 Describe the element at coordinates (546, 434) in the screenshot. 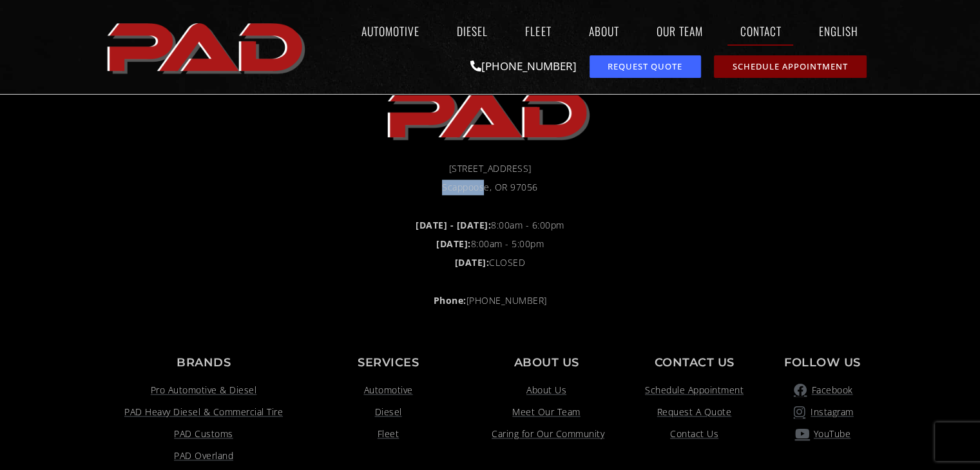

I see `a: Caring for Our Community` at that location.